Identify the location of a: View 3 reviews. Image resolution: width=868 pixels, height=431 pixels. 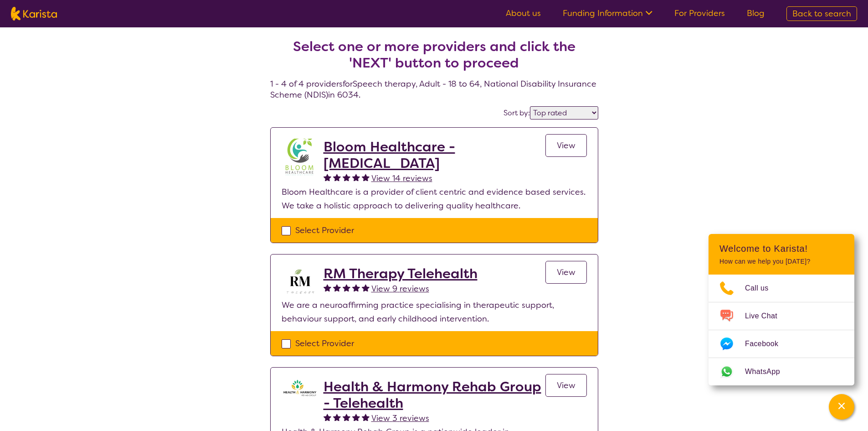
(400, 418).